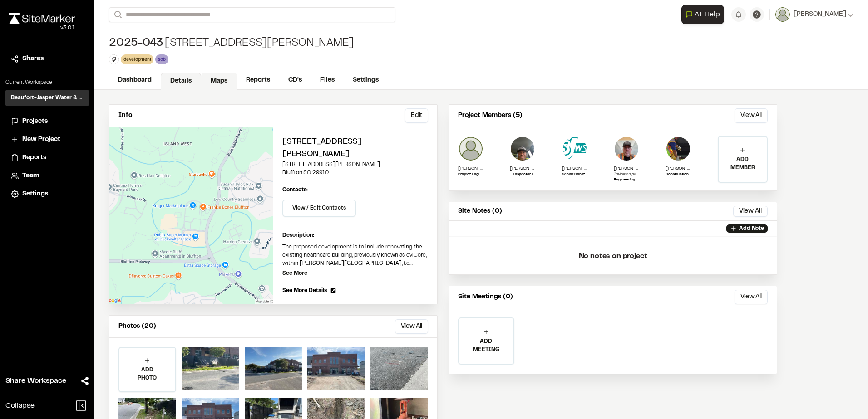  What do you see at coordinates (219, 81) in the screenshot?
I see `a: Maps` at bounding box center [219, 81].